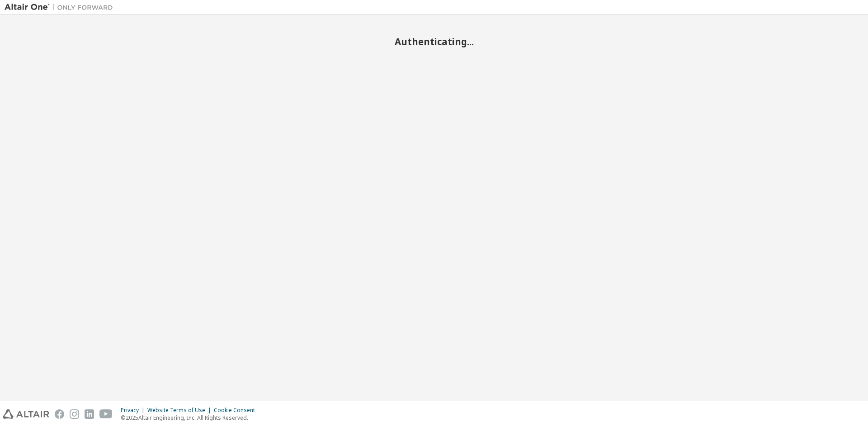  What do you see at coordinates (134, 410) in the screenshot?
I see `div: Privacy` at bounding box center [134, 410].